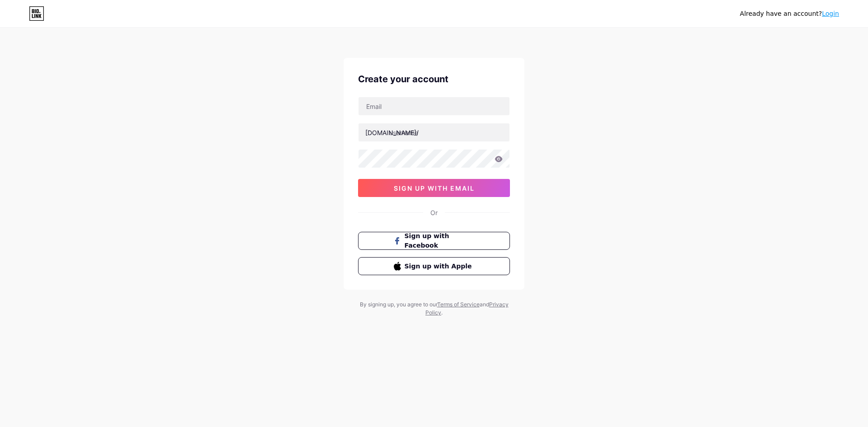 This screenshot has width=868, height=427. What do you see at coordinates (434, 106) in the screenshot?
I see `input: Email` at bounding box center [434, 106].